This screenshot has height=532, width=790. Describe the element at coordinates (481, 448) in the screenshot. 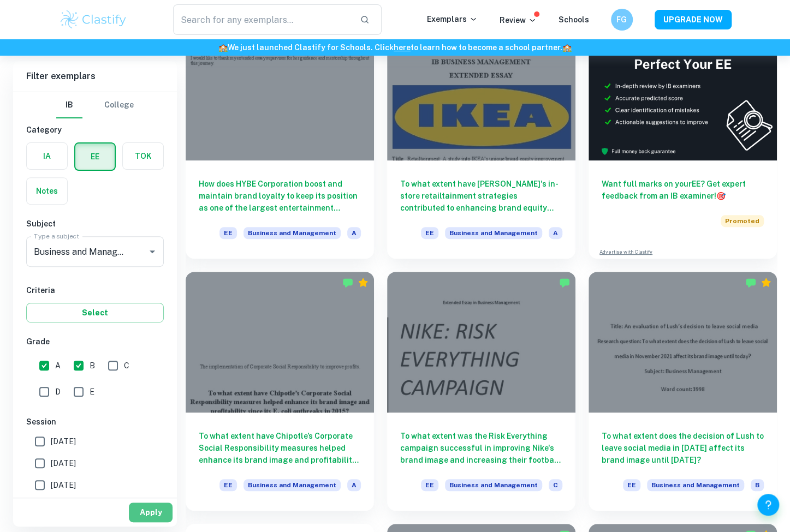

I see `h6: To what extent was the Risk Everything campaign successful in improving Nike's brand image and in...` at that location.